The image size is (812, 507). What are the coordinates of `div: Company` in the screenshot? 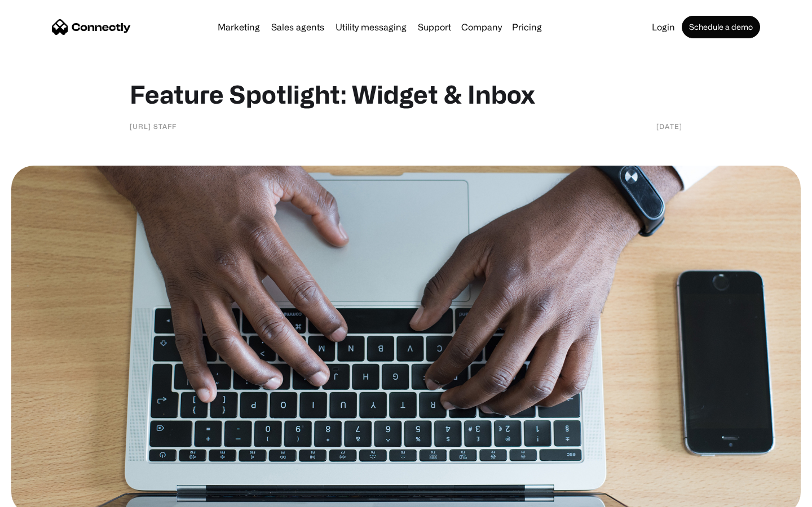 It's located at (481, 27).